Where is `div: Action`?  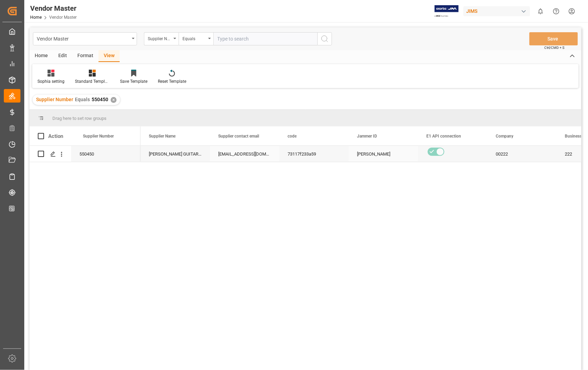
div: Action is located at coordinates (55, 136).